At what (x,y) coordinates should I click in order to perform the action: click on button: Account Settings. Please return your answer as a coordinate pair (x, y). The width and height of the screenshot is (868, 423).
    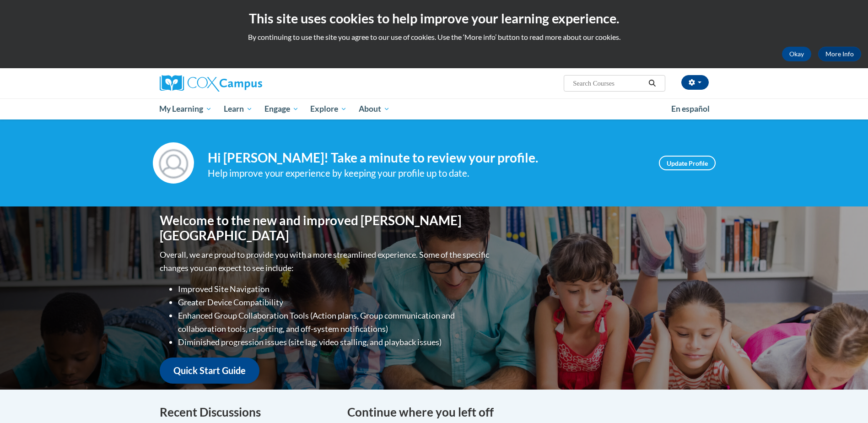
    Looking at the image, I should click on (695, 82).